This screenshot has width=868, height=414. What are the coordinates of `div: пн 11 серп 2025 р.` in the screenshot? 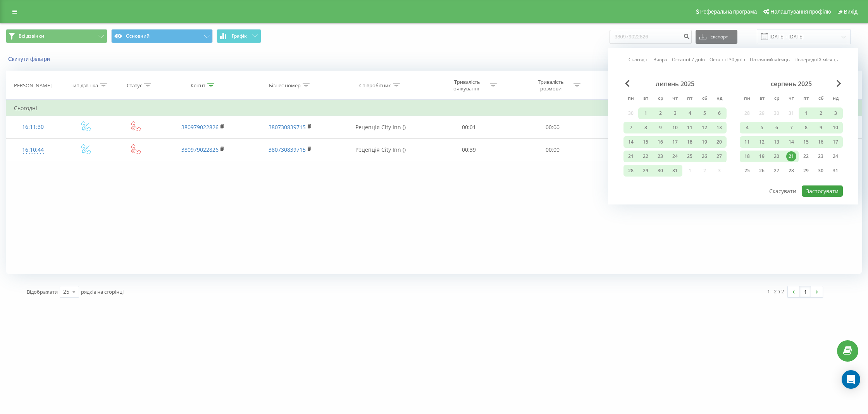 It's located at (747, 142).